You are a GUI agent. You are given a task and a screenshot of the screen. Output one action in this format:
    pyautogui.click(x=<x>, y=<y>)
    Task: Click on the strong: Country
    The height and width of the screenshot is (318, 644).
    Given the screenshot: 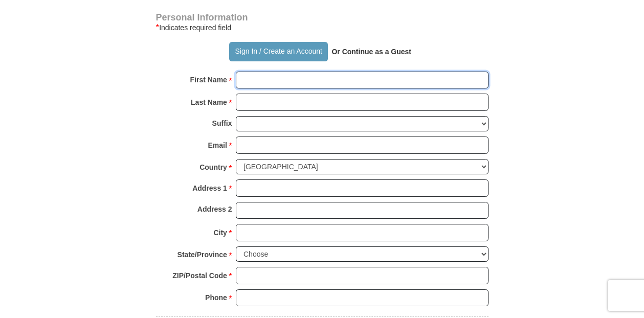 What is the action you would take?
    pyautogui.click(x=213, y=167)
    